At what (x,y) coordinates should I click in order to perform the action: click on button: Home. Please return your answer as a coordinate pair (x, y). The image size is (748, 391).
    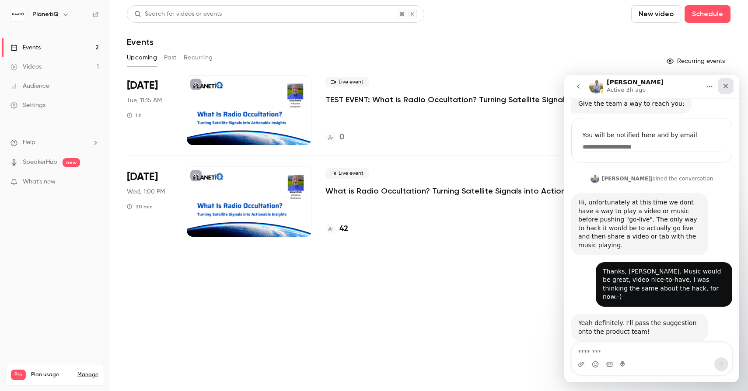
    Looking at the image, I should click on (145, 12).